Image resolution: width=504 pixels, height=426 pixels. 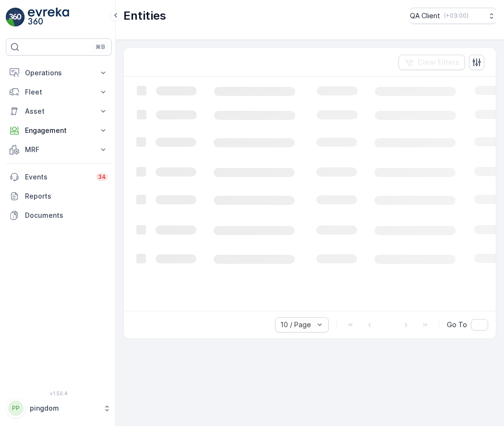 What do you see at coordinates (59, 92) in the screenshot?
I see `p: Fleet` at bounding box center [59, 92].